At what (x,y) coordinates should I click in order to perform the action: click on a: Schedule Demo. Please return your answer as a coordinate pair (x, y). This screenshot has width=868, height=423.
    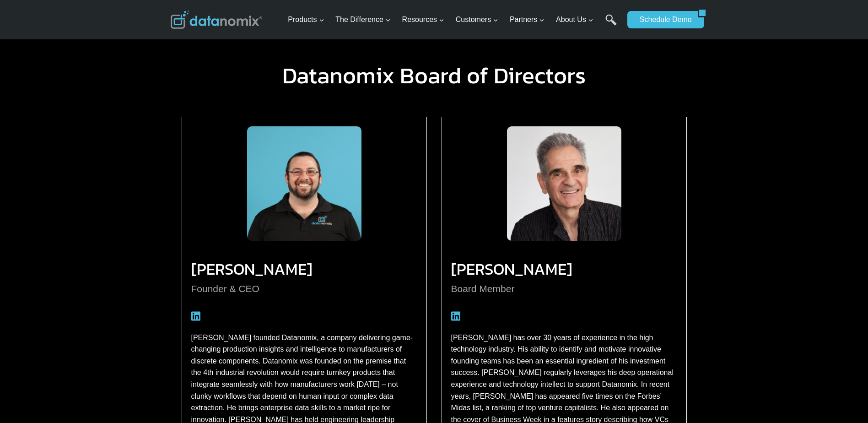
    Looking at the image, I should click on (662, 20).